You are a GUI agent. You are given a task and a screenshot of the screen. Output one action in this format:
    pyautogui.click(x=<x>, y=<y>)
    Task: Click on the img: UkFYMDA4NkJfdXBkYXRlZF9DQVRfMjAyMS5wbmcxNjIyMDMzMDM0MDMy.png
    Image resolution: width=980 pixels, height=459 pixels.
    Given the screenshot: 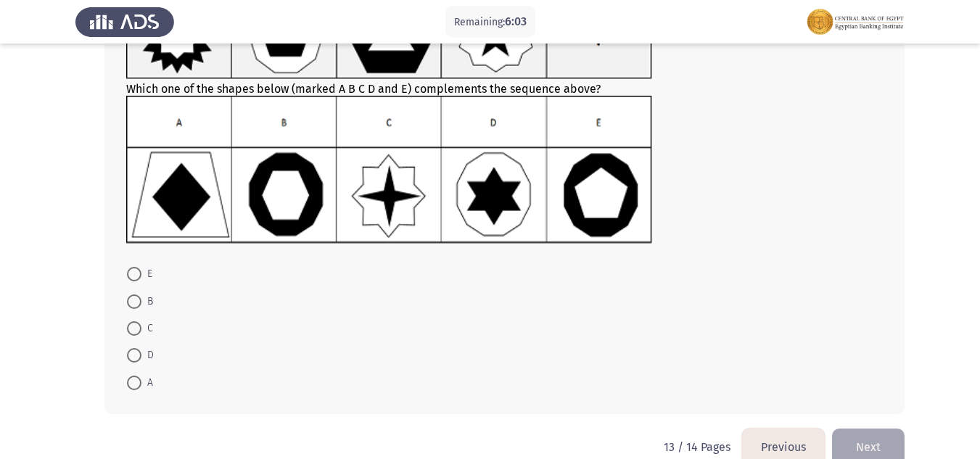 What is the action you would take?
    pyautogui.click(x=389, y=170)
    